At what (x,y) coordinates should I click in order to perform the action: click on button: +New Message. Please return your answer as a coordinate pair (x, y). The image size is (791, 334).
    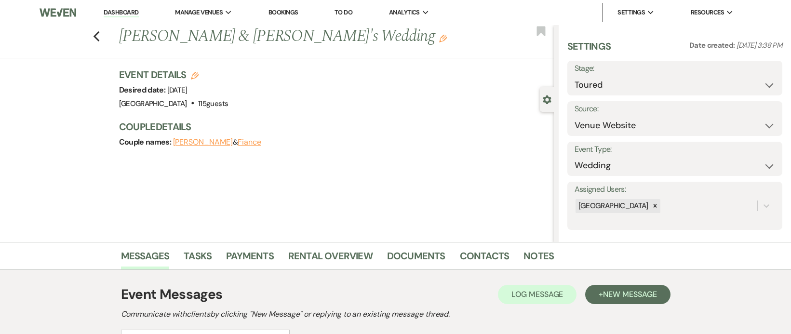
    Looking at the image, I should click on (627, 294).